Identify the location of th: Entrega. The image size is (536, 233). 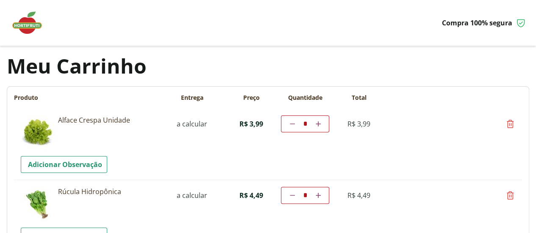
(192, 98).